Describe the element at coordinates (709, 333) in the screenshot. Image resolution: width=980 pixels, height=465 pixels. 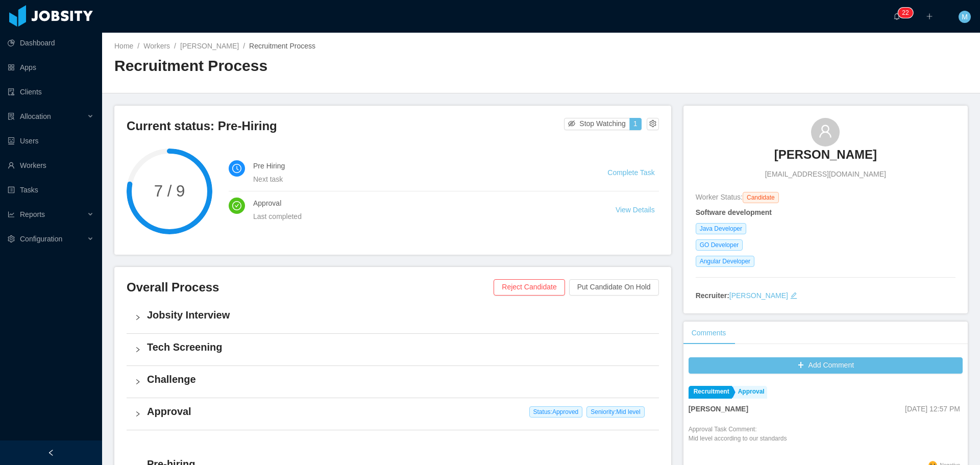
I see `div: Comments` at that location.